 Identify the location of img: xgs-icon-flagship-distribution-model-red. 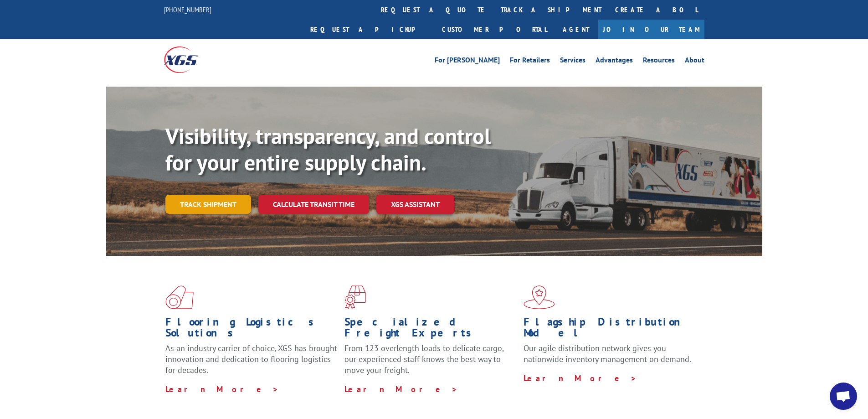
(539, 297).